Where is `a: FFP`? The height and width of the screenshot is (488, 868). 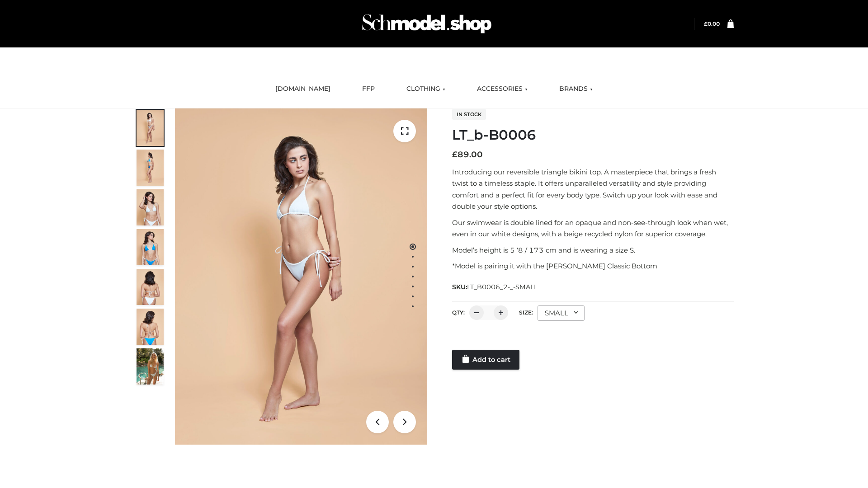
a: FFP is located at coordinates (369, 89).